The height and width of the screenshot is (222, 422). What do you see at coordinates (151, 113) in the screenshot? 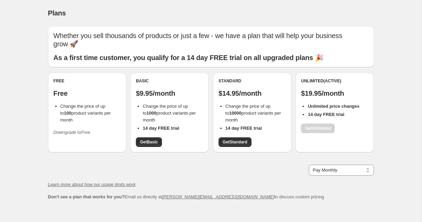
I see `b: 1000` at bounding box center [151, 113].